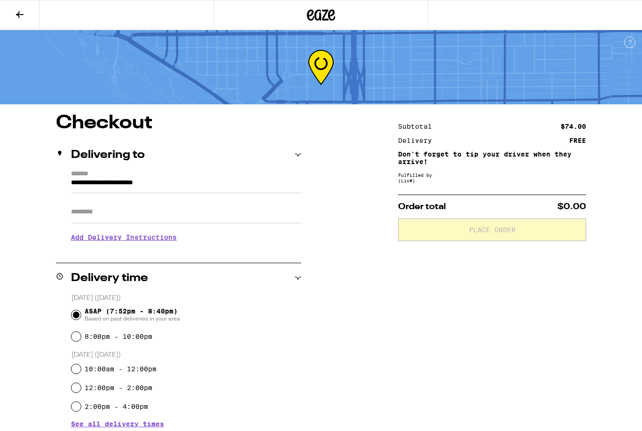 This screenshot has height=431, width=642. What do you see at coordinates (132, 315) in the screenshot?
I see `span: ASAP (7:52pm - 8:40pm)` at bounding box center [132, 315].